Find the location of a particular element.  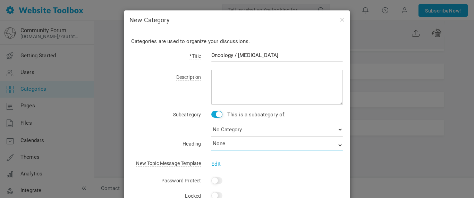

input: Health Innovations is located at coordinates (277, 55).